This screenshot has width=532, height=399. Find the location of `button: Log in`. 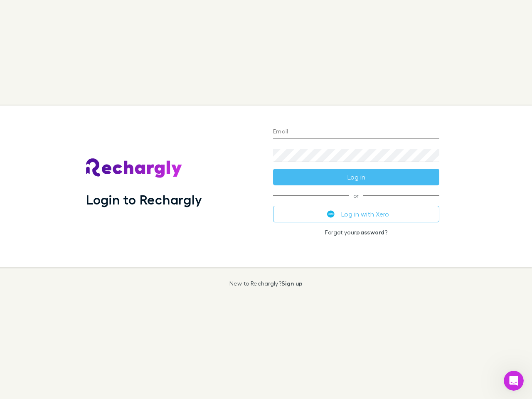

button: Log in is located at coordinates (356, 177).